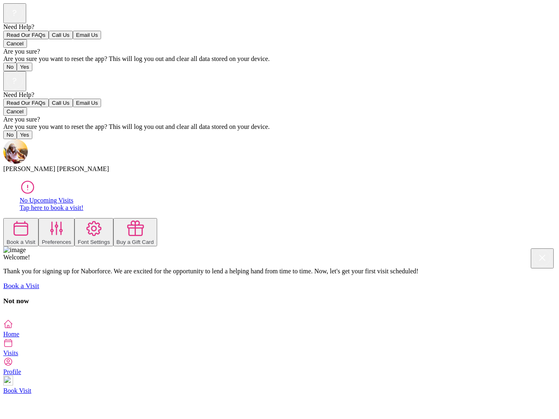 Image resolution: width=559 pixels, height=419 pixels. I want to click on span: Home, so click(11, 334).